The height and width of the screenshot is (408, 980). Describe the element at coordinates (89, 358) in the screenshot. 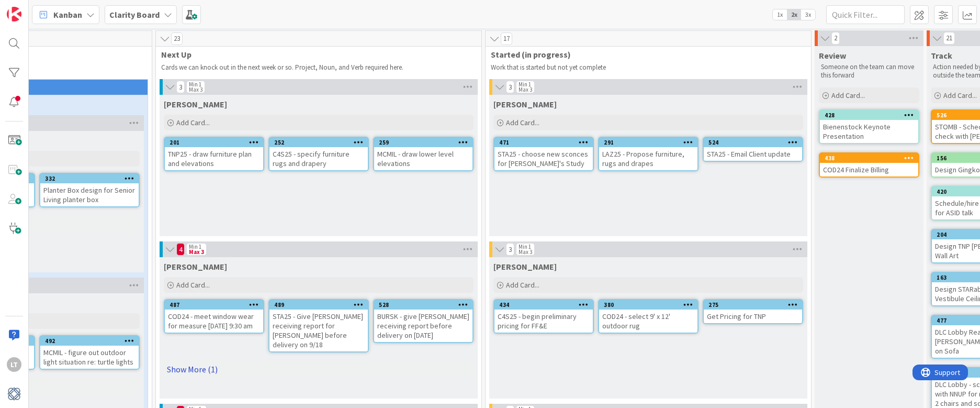

I see `div: MCMIL - figure out outdoor light situation re: turtle lights` at that location.